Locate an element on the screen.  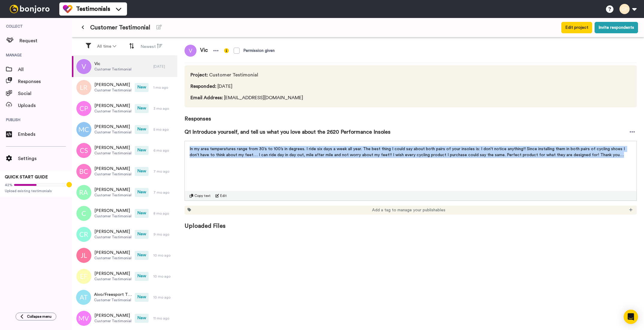
span: QUICK START GUIDE is located at coordinates (26, 177).